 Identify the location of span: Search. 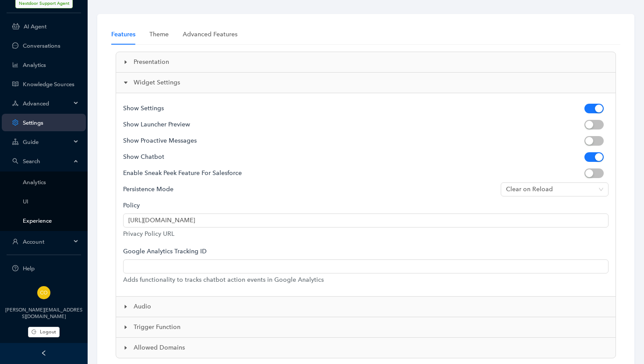
(47, 161).